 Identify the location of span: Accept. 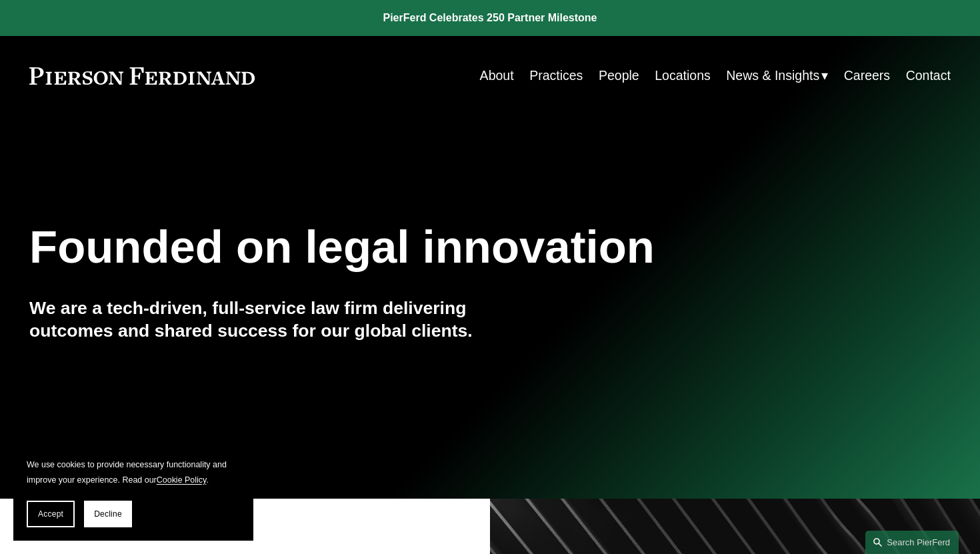
(51, 514).